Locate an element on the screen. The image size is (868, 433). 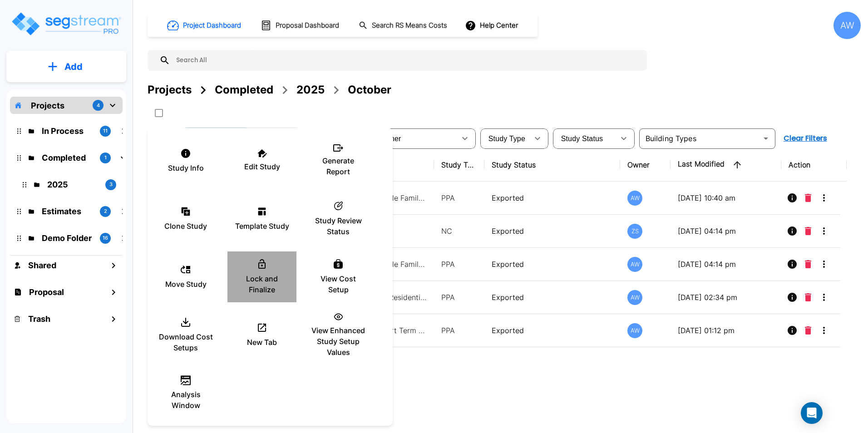
p: Analysis Window is located at coordinates (186, 400).